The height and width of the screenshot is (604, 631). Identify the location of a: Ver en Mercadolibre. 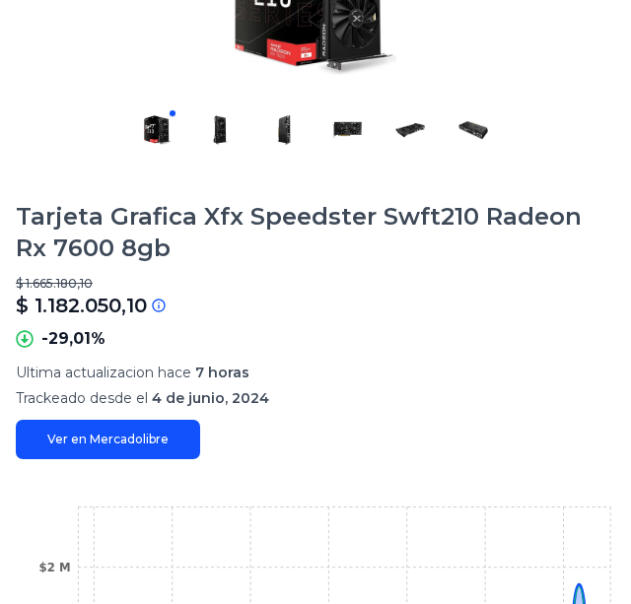
(107, 439).